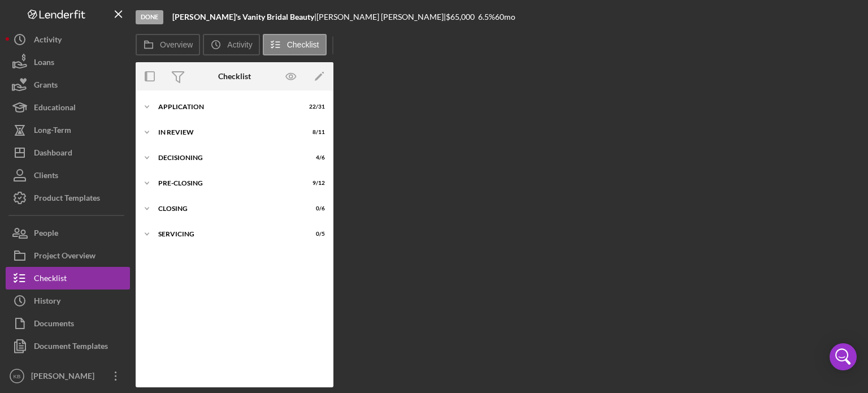 This screenshot has height=393, width=868. What do you see at coordinates (68, 301) in the screenshot?
I see `button: History` at bounding box center [68, 301].